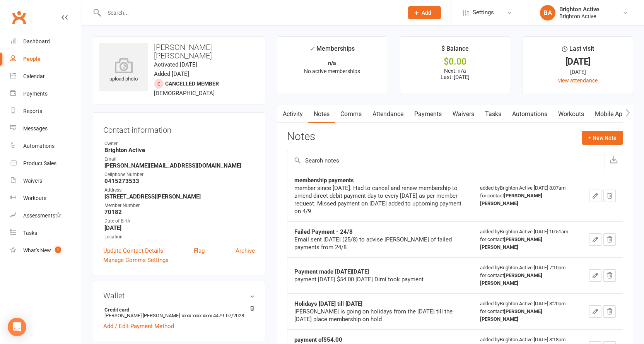 This screenshot has width=644, height=344. Describe the element at coordinates (46, 128) in the screenshot. I see `a: Messages` at that location.